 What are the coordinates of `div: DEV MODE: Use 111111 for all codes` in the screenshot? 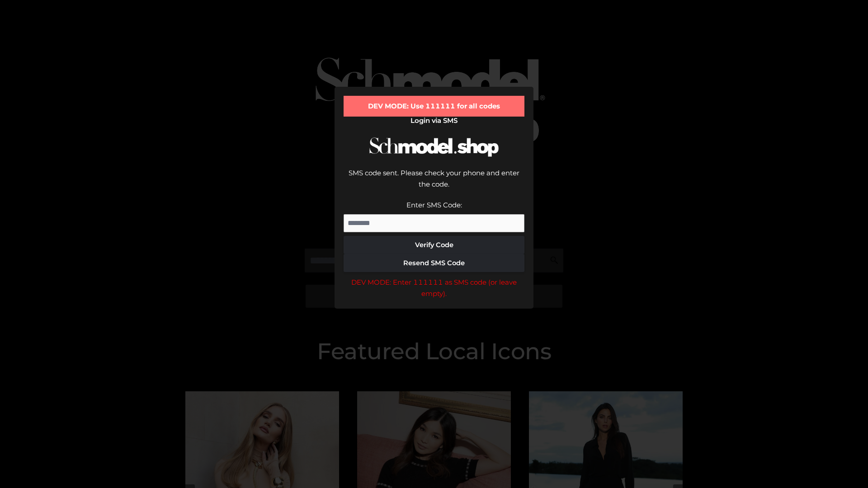 It's located at (434, 106).